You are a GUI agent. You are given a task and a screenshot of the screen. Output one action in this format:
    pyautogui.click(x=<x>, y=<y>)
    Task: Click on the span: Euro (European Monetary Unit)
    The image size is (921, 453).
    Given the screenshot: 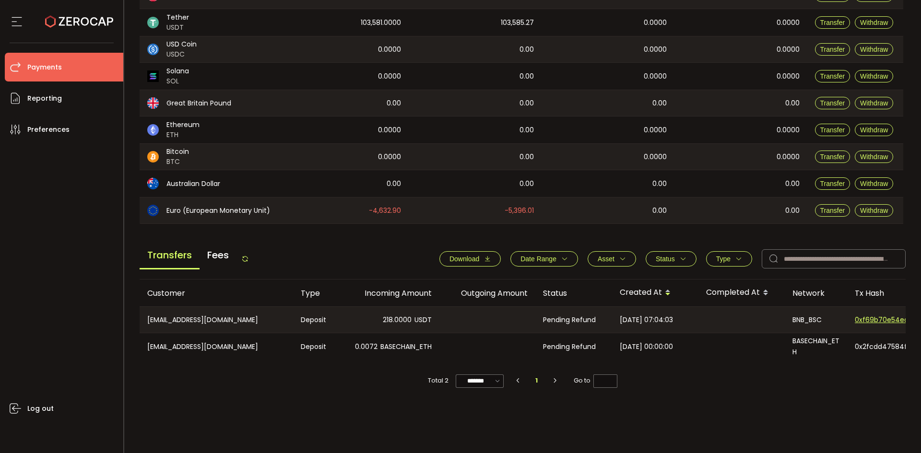 What is the action you would take?
    pyautogui.click(x=218, y=210)
    